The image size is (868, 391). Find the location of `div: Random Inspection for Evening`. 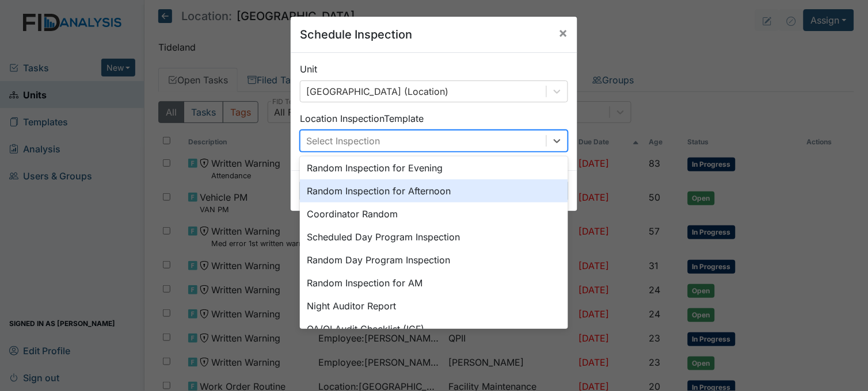

div: Random Inspection for Evening is located at coordinates (434, 168).